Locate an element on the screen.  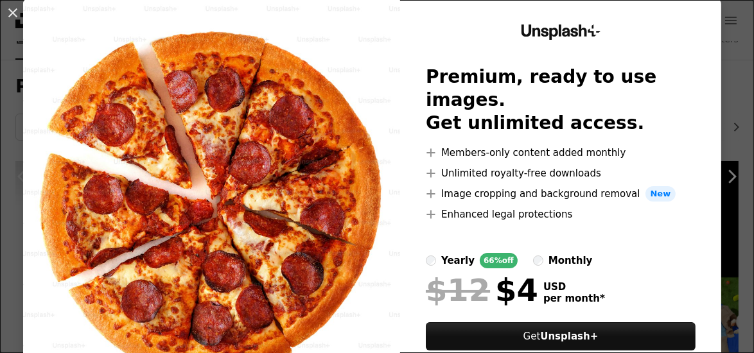
span: New is located at coordinates (660, 194).